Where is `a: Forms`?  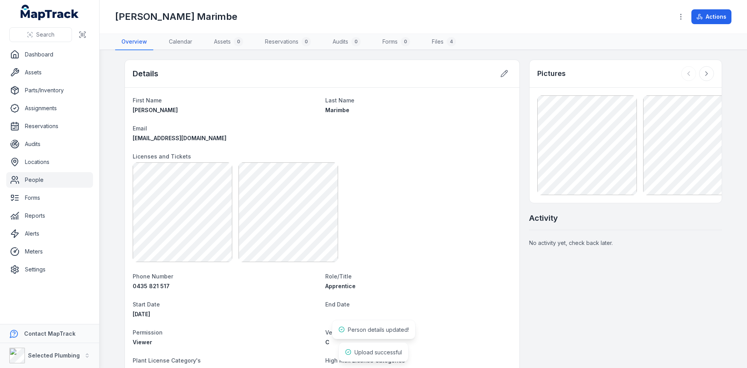 a: Forms is located at coordinates (49, 198).